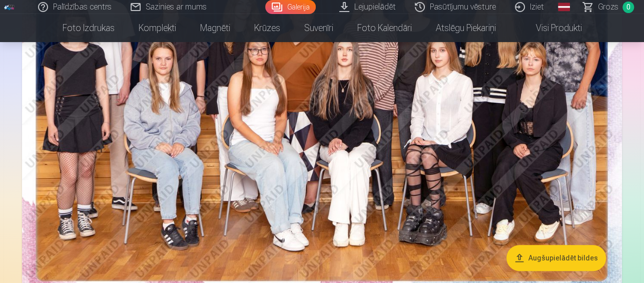 This screenshot has width=644, height=283. Describe the element at coordinates (556, 258) in the screenshot. I see `button: Augšupielādēt bildes` at that location.